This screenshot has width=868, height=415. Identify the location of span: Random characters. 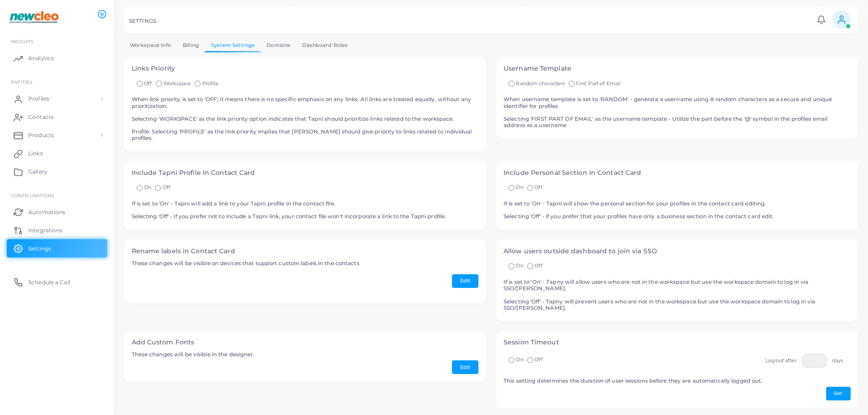
(540, 84).